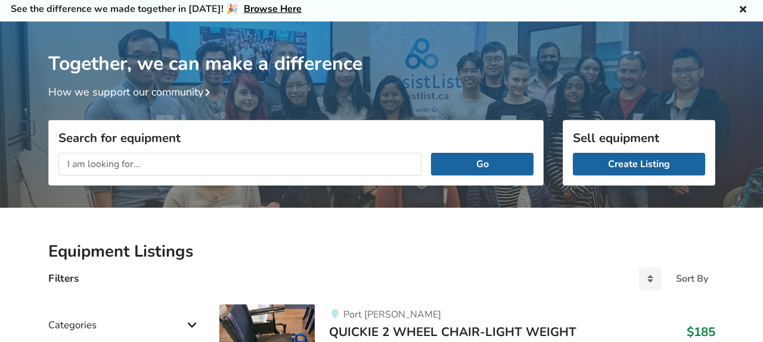 The height and width of the screenshot is (342, 763). Describe the element at coordinates (272, 9) in the screenshot. I see `a: Browse Here` at that location.